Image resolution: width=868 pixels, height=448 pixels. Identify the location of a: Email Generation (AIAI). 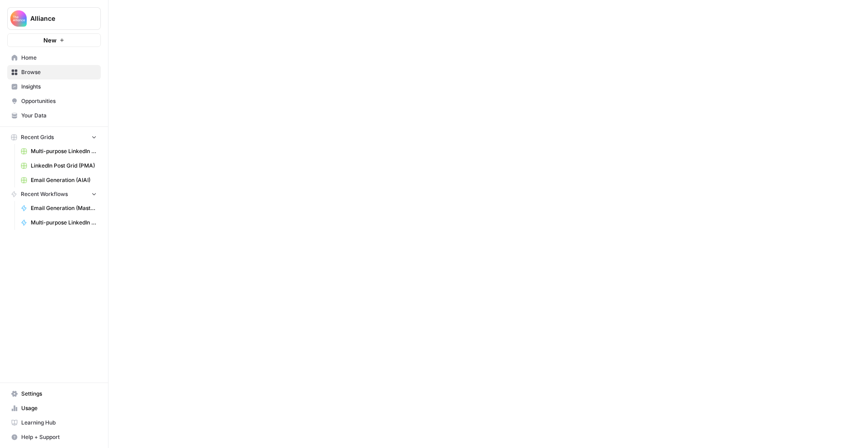
(59, 180).